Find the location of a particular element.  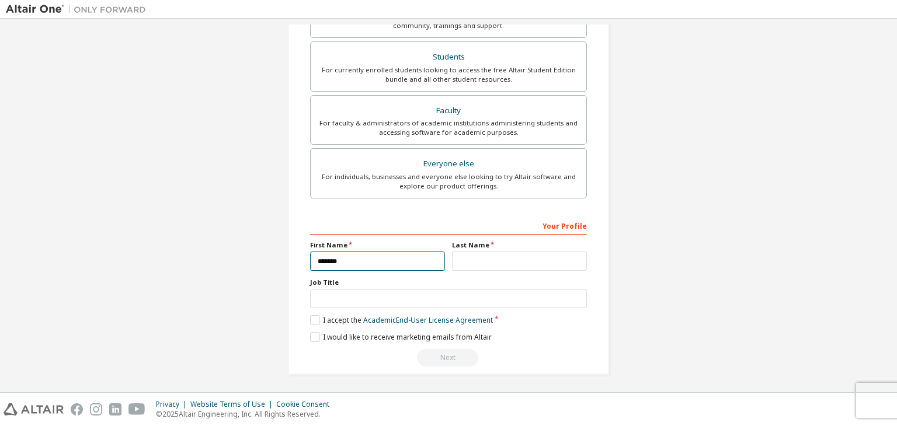

p: © 2025 Altair Engineering, Inc. All Rights Reserved. is located at coordinates (246, 414).